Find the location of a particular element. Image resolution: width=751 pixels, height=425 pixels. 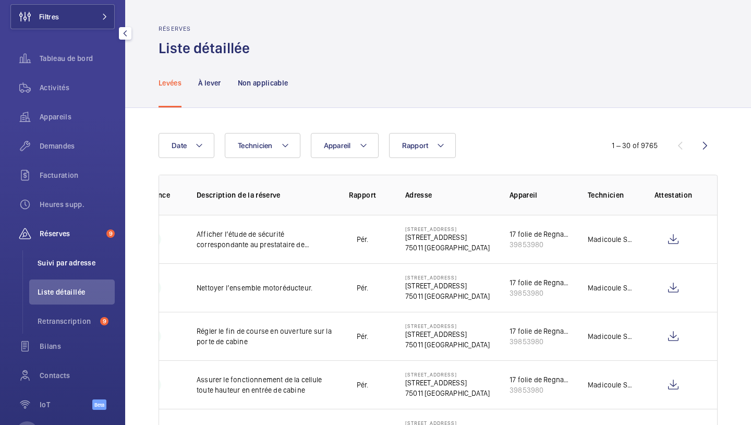

p: Régler le fin de course en ouverture sur la porte de cabine is located at coordinates (267, 336).